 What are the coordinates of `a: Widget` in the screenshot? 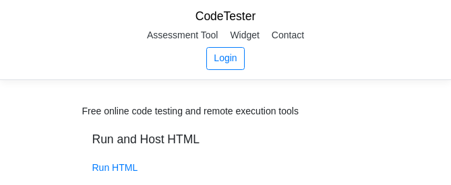 It's located at (244, 35).